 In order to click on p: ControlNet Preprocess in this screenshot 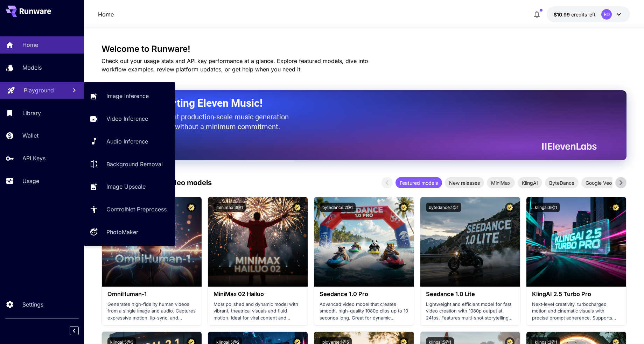, I will do `click(136, 209)`.